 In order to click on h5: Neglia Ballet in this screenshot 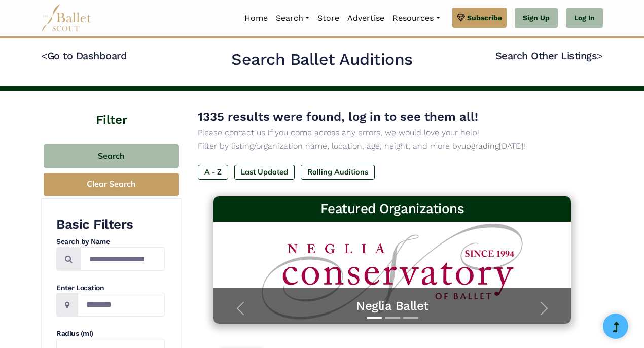, I will do `click(392, 306)`.